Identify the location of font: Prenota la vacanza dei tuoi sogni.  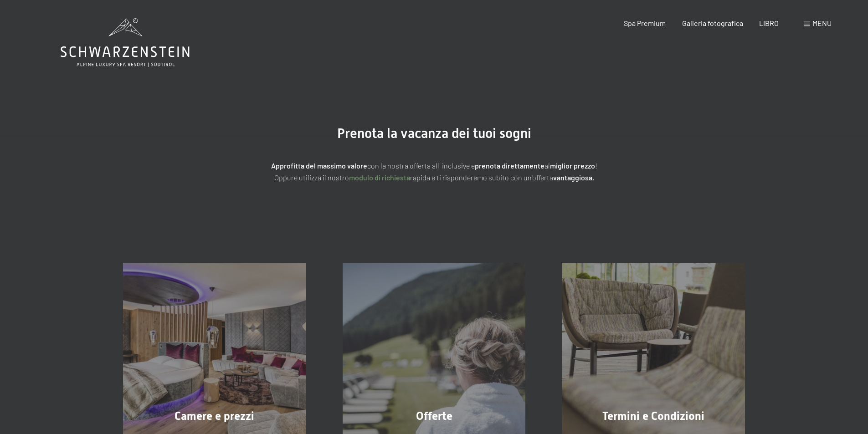
(434, 133).